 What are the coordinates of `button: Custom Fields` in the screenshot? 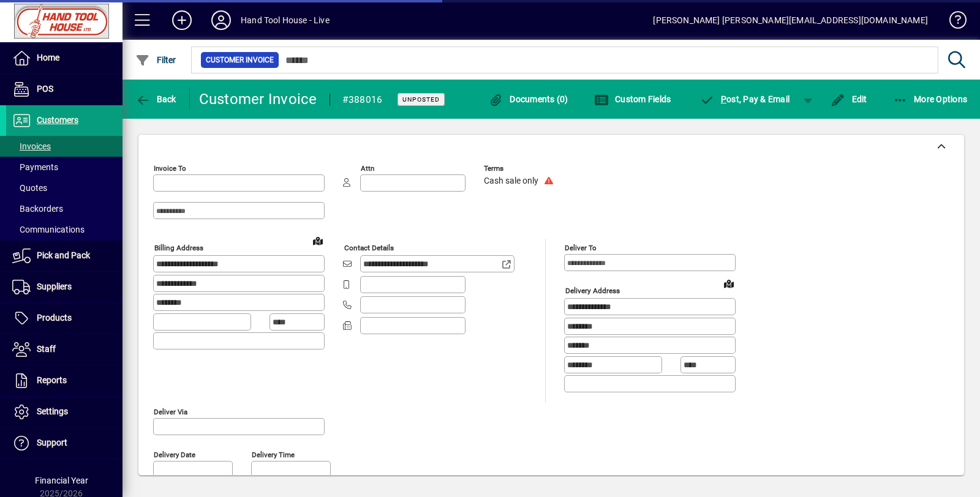 It's located at (633, 99).